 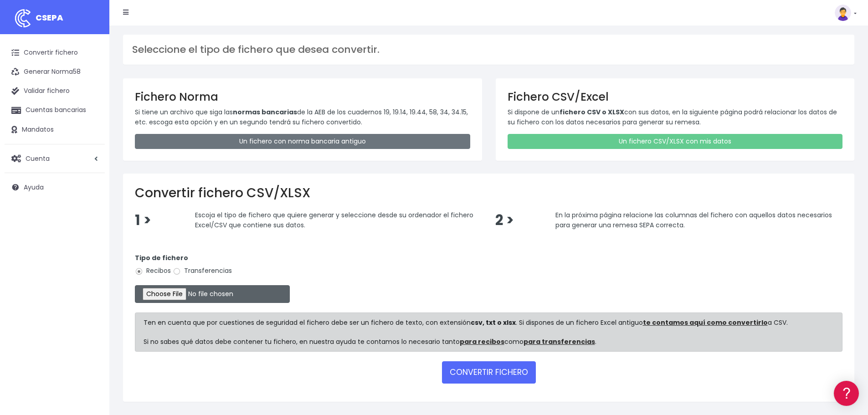 What do you see at coordinates (23, 18) in the screenshot?
I see `img: logo` at bounding box center [23, 18].